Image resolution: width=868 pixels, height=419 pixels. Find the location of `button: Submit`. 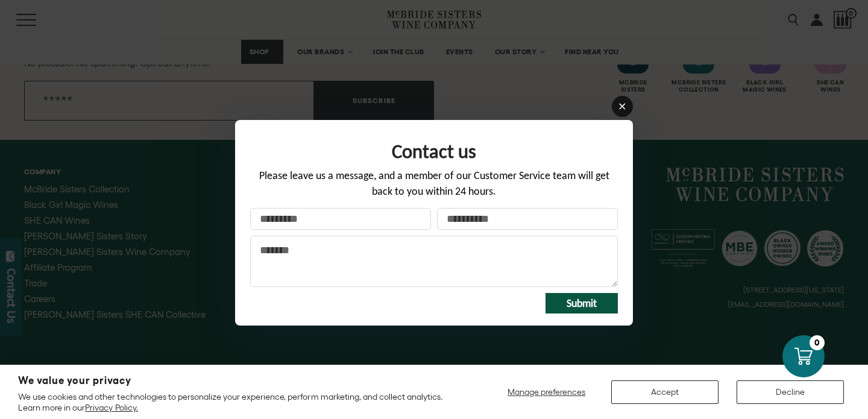

button: Submit is located at coordinates (581, 303).